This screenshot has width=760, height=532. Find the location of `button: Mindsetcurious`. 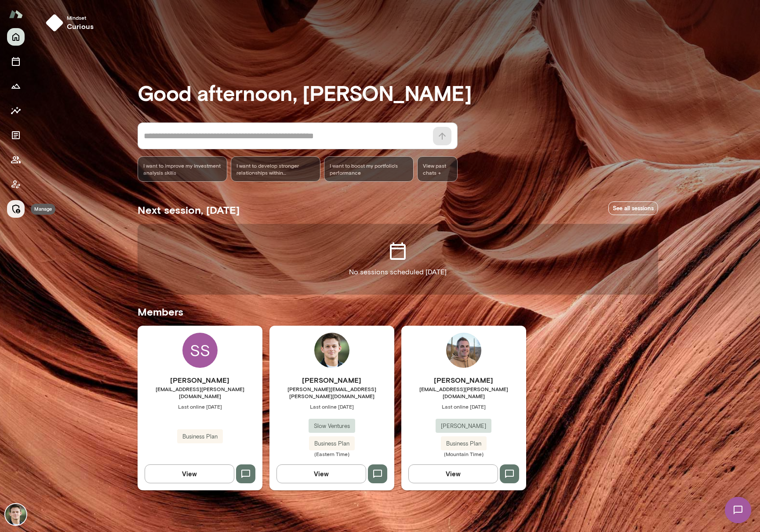

button: Mindsetcurious is located at coordinates (71, 23).